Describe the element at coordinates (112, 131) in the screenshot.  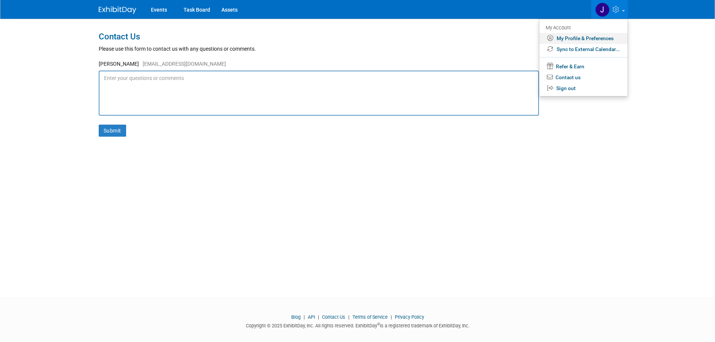
I see `button: Submit` at that location.